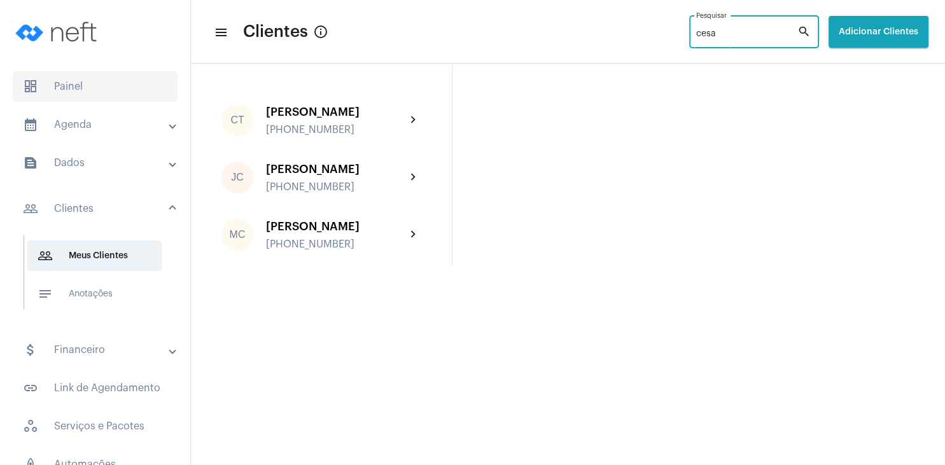 This screenshot has width=945, height=465. Describe the element at coordinates (237, 235) in the screenshot. I see `div: MC` at that location.